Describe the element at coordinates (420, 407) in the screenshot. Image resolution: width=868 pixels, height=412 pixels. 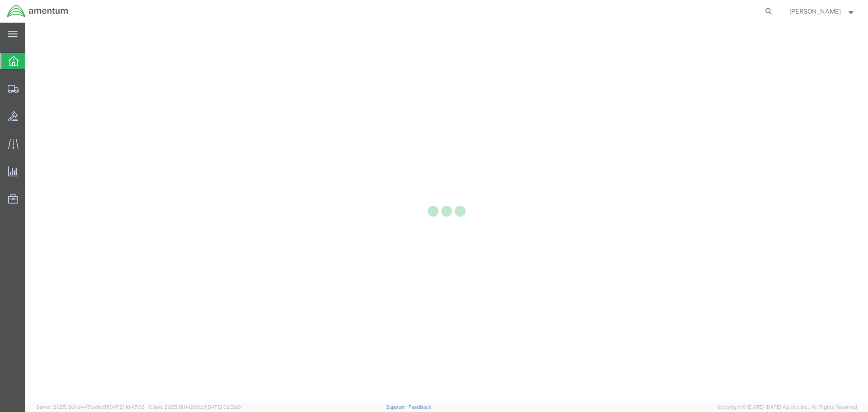
I see `a: Feedback` at that location.